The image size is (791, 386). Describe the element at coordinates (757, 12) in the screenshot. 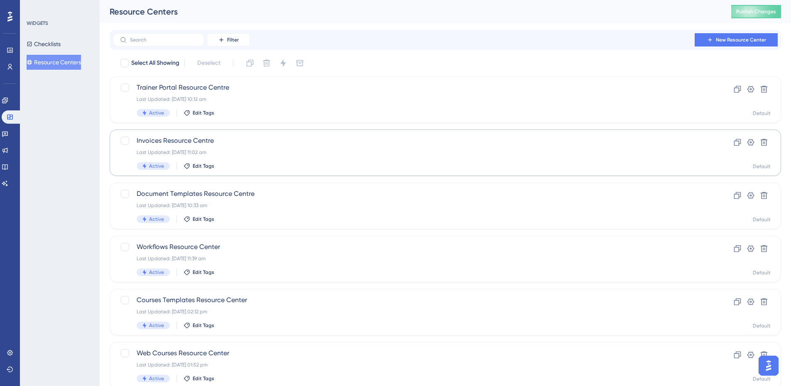

I see `button: Publish Changes` at that location.